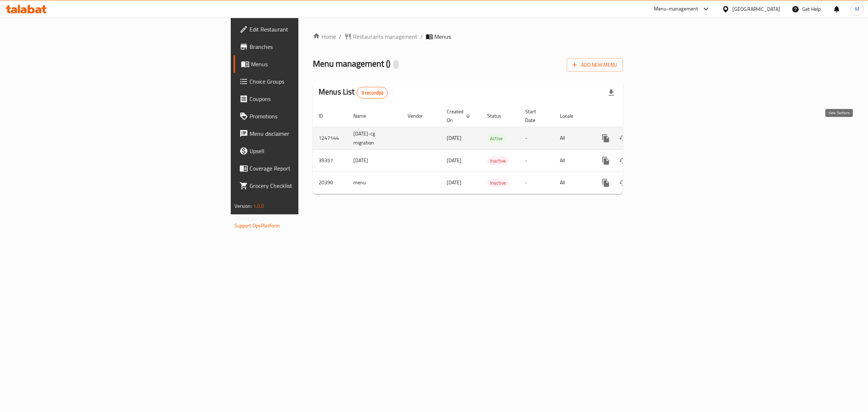 The image size is (868, 412). Describe the element at coordinates (259, 206) in the screenshot. I see `span: 1.0.0` at that location.